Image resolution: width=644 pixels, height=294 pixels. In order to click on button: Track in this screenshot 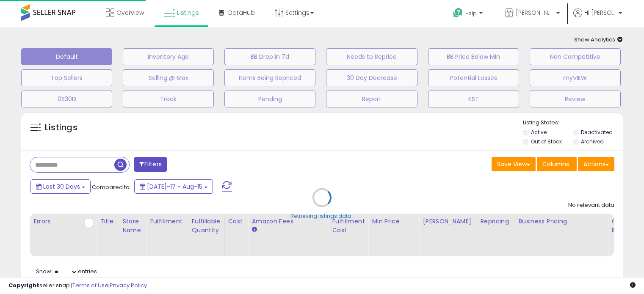, I will do `click(168, 99)`.